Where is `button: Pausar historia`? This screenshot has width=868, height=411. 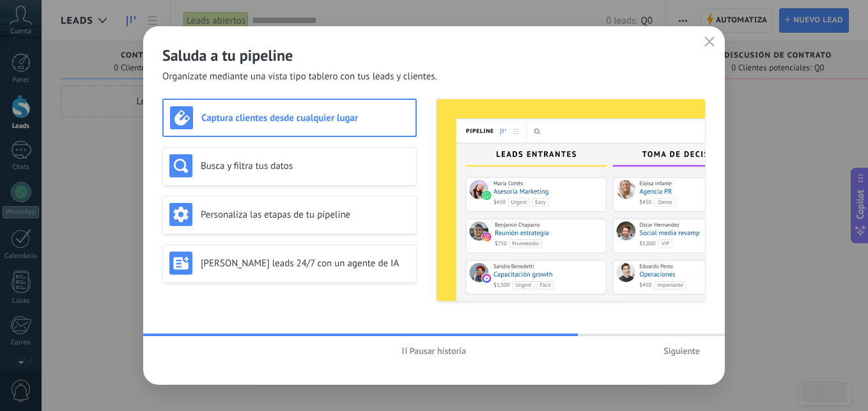
button: Pausar historia is located at coordinates (434, 351).